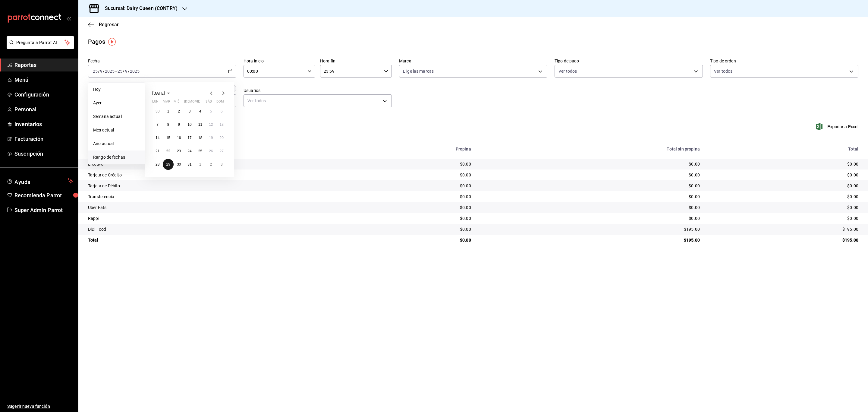  What do you see at coordinates (222, 125) in the screenshot?
I see `button: 13 de julio de 2025` at bounding box center [222, 125].